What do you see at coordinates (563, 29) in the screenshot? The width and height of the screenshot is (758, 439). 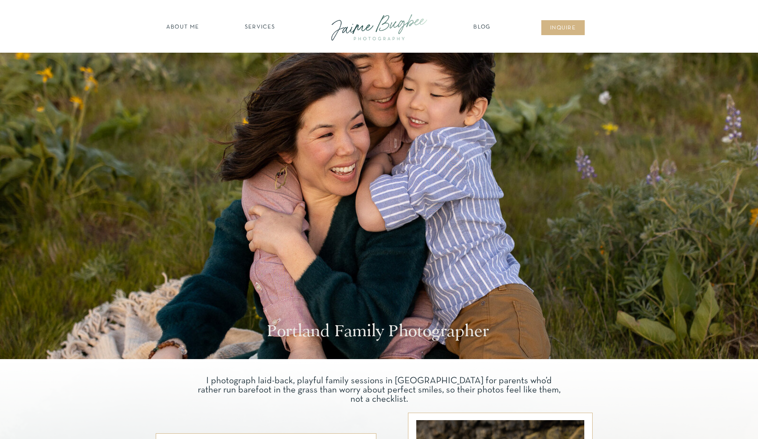 I see `a: inqUIre` at bounding box center [563, 29].